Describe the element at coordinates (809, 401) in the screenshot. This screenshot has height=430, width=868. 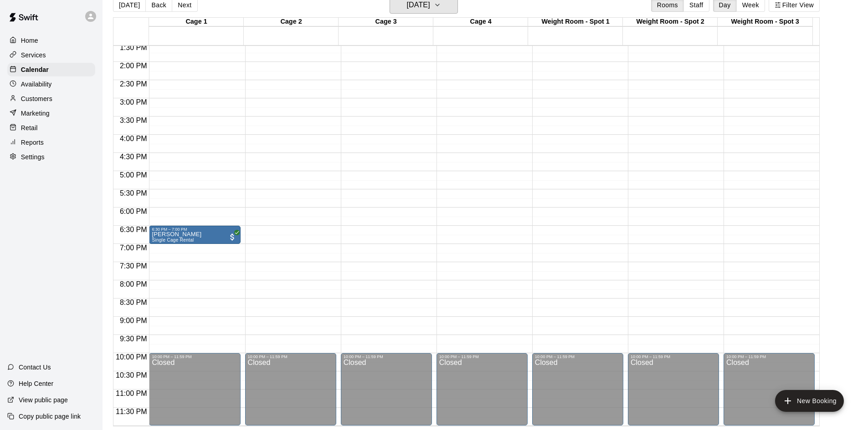
I see `button: add` at that location.